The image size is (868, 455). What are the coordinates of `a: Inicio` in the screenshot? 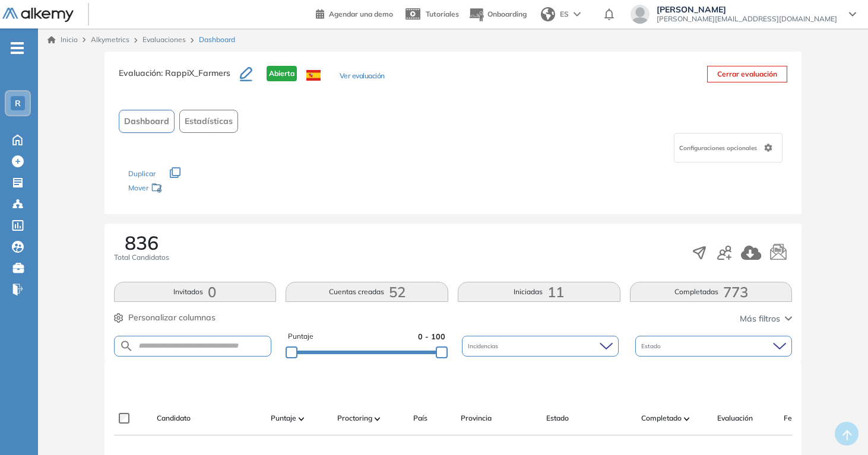 It's located at (63, 40).